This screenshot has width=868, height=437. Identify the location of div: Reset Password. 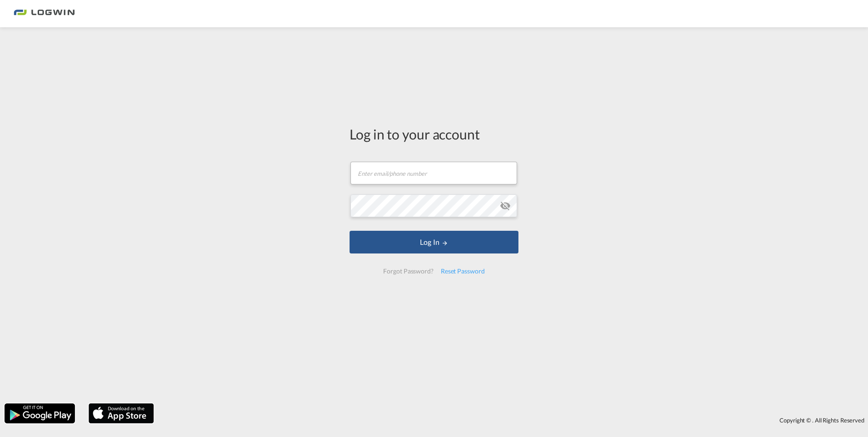
(463, 271).